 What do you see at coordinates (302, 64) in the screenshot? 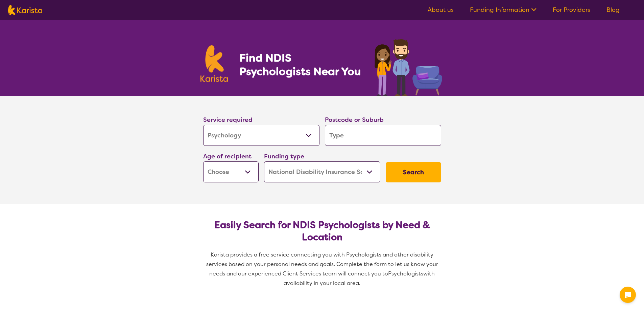
I see `h1: Find NDIS Psychologists Near You` at bounding box center [302, 64].